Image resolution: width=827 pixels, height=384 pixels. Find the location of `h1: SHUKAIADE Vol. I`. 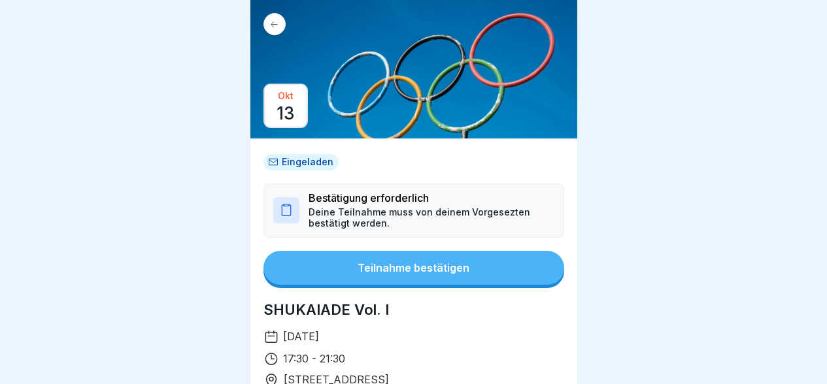

h1: SHUKAIADE Vol. I is located at coordinates (414, 311).